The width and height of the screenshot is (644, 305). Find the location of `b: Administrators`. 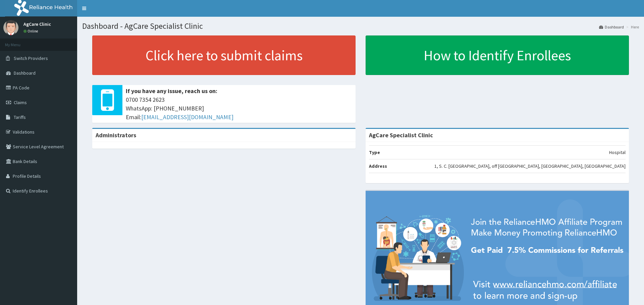

b: Administrators is located at coordinates (116, 135).